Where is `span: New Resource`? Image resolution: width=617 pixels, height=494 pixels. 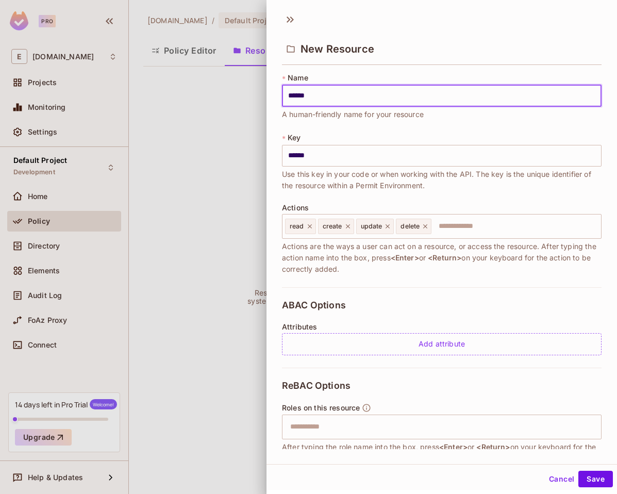
span: New Resource is located at coordinates (337, 49).